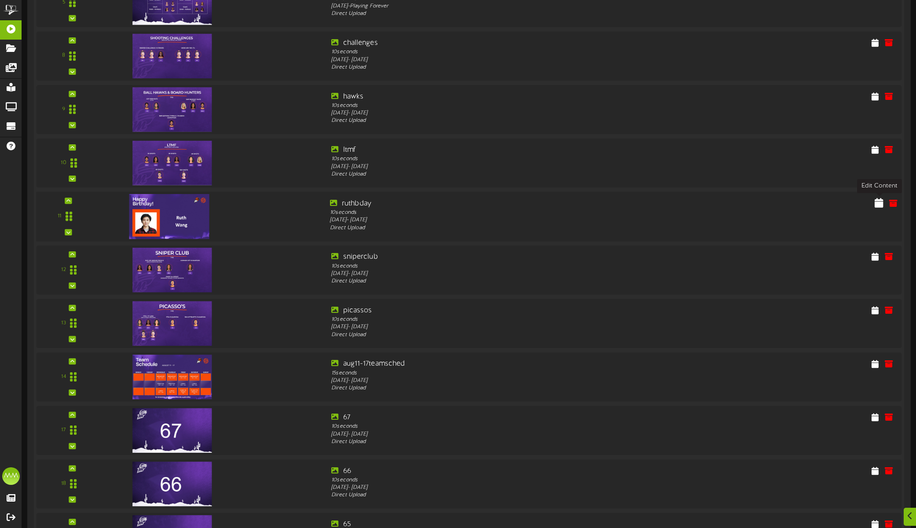 The image size is (916, 528). I want to click on img: c70df074-a5bf-4183-9325-e6497e1d9851.jpg, so click(169, 217).